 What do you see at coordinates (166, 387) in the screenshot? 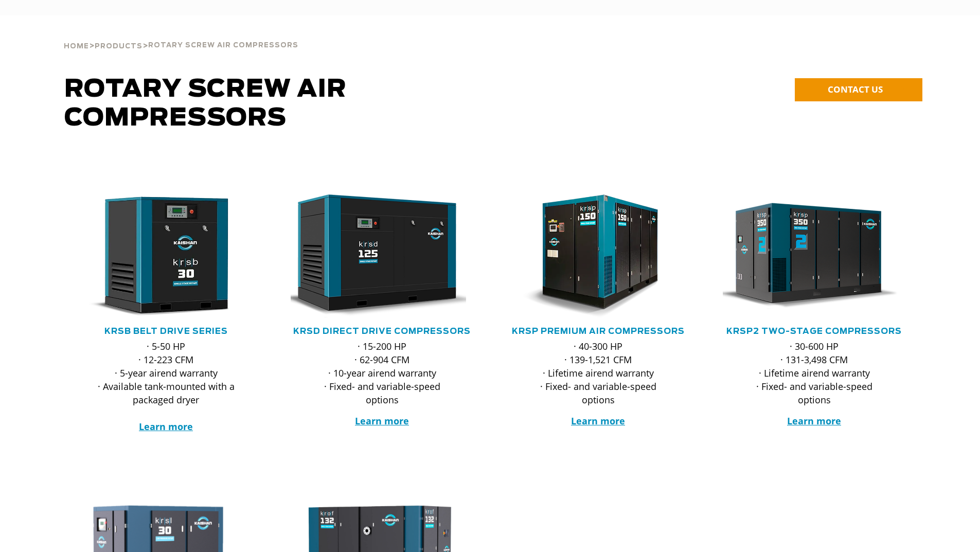
I see `p: · 5-50 HP · 12-223 CFM · 5-year airend warranty · Available tank-mounted with a packaged dryer` at bounding box center [166, 387].